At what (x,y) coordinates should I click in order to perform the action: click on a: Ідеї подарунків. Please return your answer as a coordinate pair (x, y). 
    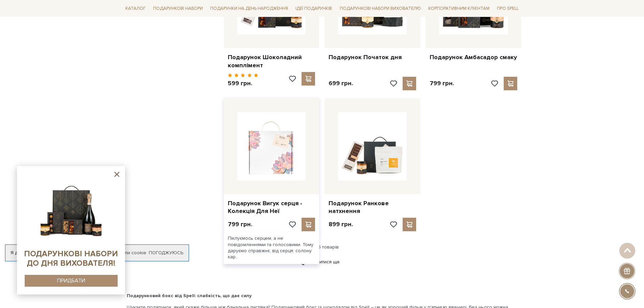
    Looking at the image, I should click on (314, 8).